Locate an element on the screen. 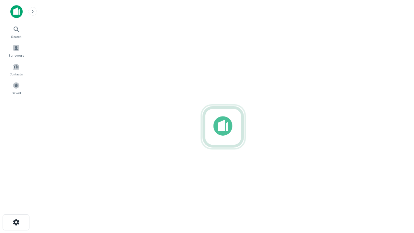 This screenshot has height=233, width=414. div: Saved is located at coordinates (16, 88).